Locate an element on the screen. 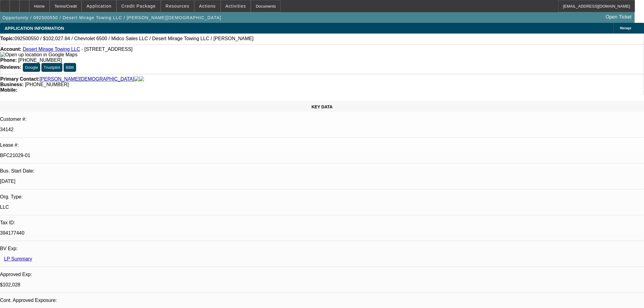  button: Trustpilot is located at coordinates (52, 67).